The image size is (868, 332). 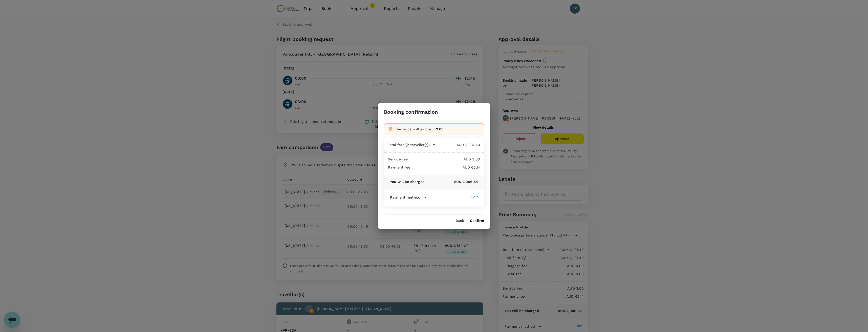 I want to click on h3: Booking confirmation, so click(x=411, y=112).